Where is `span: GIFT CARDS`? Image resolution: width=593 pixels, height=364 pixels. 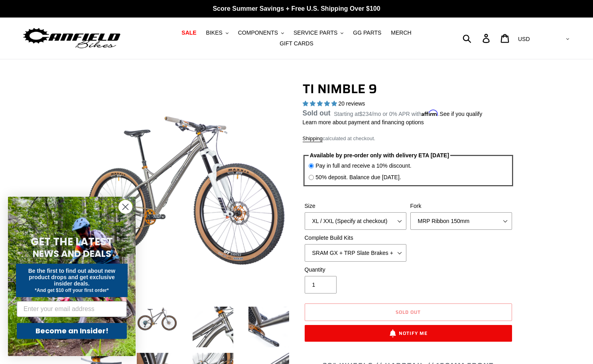 span: GIFT CARDS is located at coordinates (296, 44).